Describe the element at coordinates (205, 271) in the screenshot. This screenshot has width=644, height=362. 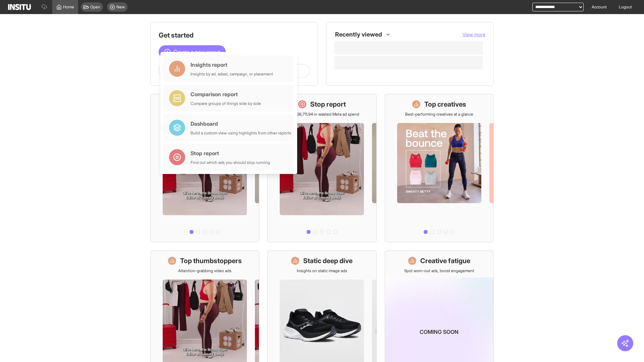
I see `p: Attention-grabbing video ads` at that location.